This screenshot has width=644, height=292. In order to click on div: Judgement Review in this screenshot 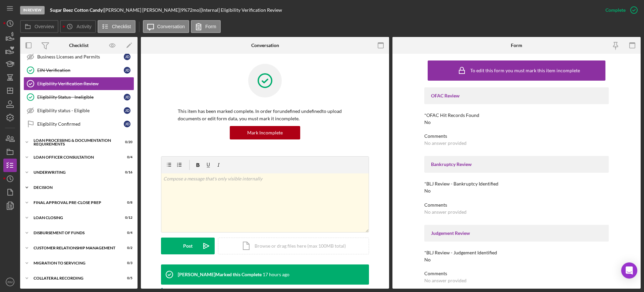, I will do `click(517, 233)`.